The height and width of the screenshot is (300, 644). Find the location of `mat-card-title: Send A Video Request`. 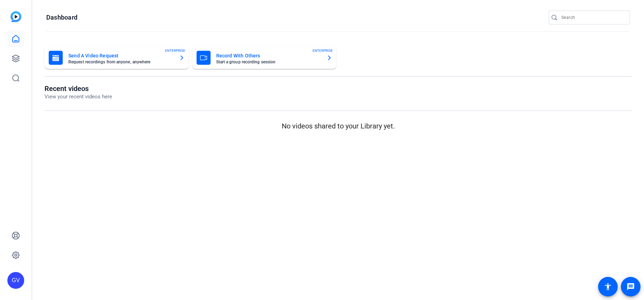

mat-card-title: Send A Video Request is located at coordinates (121, 56).